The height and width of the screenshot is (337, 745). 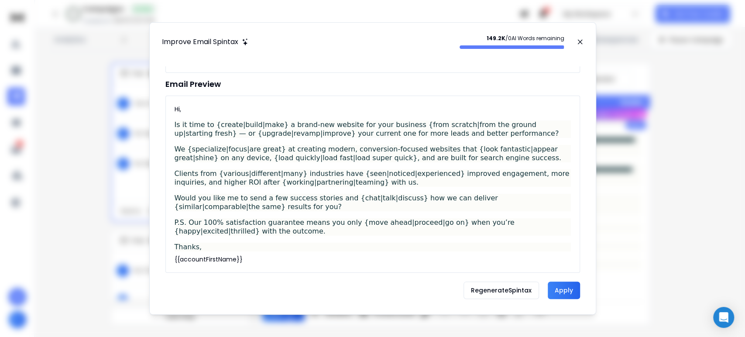 What do you see at coordinates (373, 227) in the screenshot?
I see `p: P.S. Our 100% satisfaction guarantee means you only {move ahead|proceed|go on} when you’re {happy...` at bounding box center [373, 227].